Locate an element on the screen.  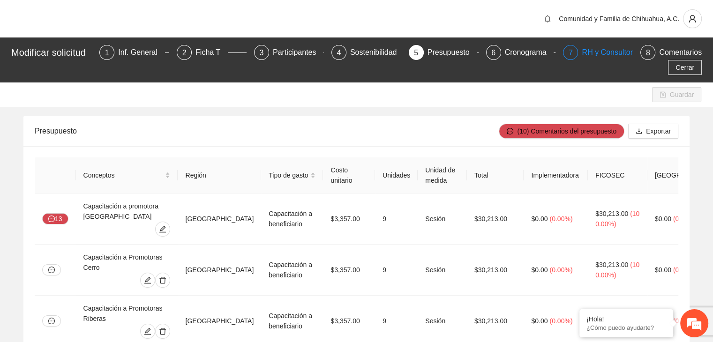
div: Chatee con nosotros ahora is located at coordinates (103, 54).